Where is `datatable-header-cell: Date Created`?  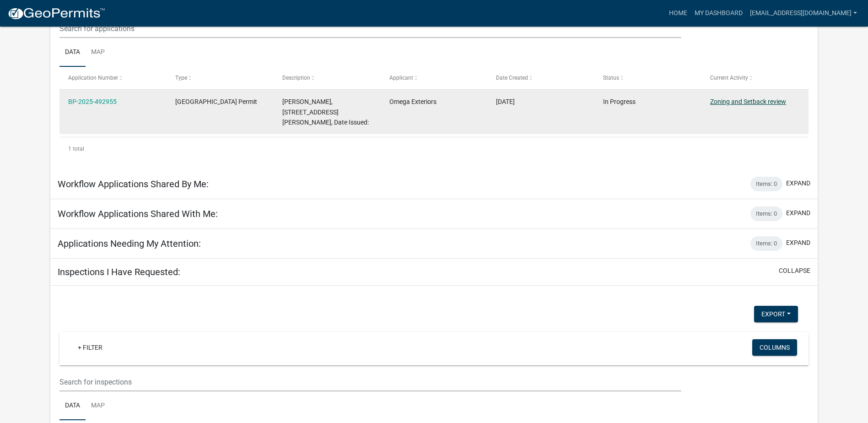 datatable-header-cell: Date Created is located at coordinates (541, 78).